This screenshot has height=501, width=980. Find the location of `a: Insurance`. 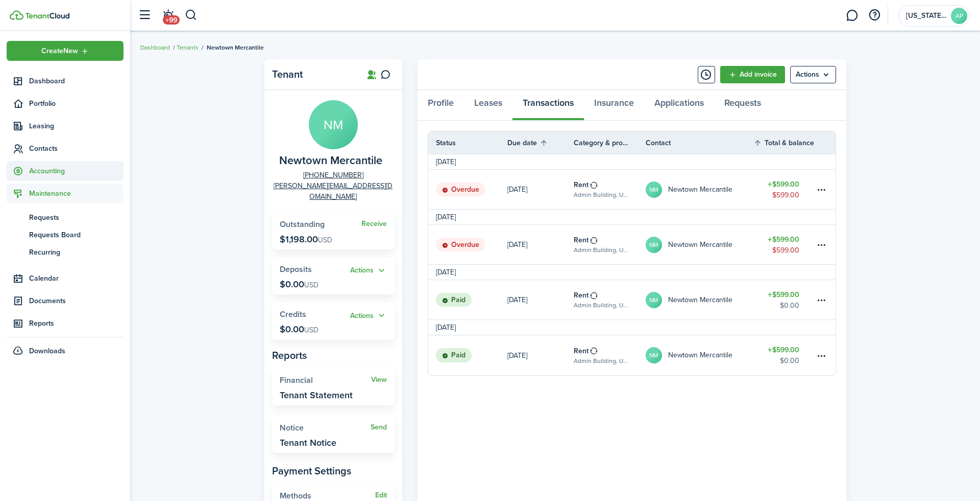

a: Insurance is located at coordinates (615, 106).